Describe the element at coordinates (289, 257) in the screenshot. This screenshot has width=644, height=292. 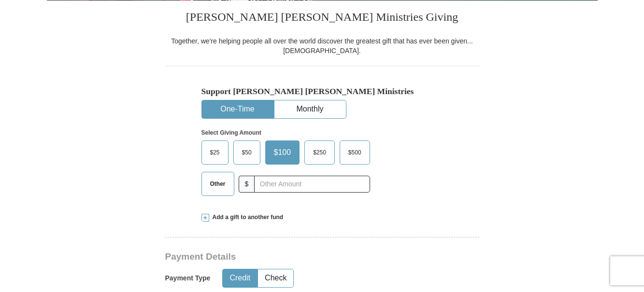
I see `h3: Payment Details` at that location.